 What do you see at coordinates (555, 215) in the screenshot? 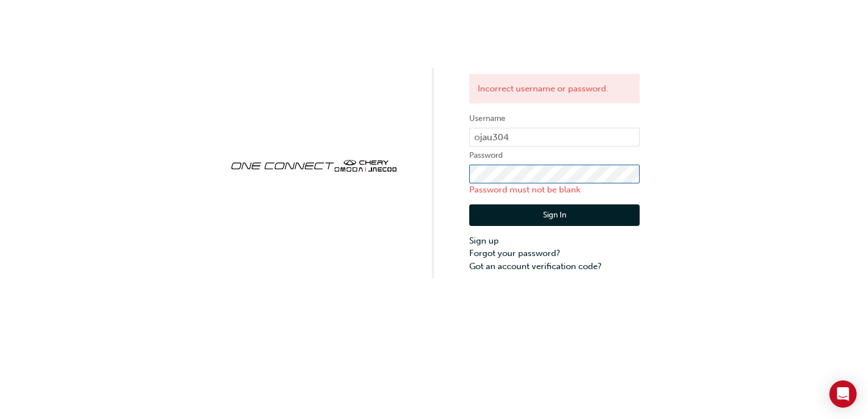
I see `button: Sign In` at bounding box center [555, 215].